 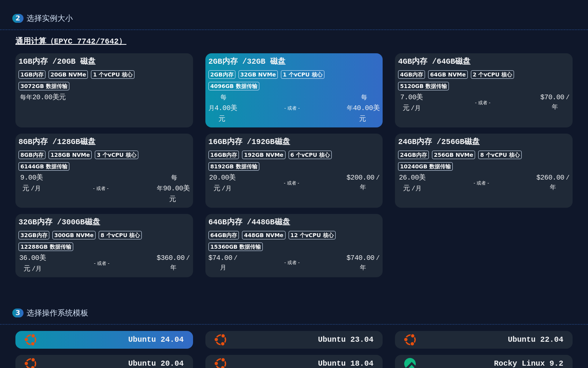 What do you see at coordinates (409, 97) in the screenshot?
I see `font: 7.00` at bounding box center [409, 97].